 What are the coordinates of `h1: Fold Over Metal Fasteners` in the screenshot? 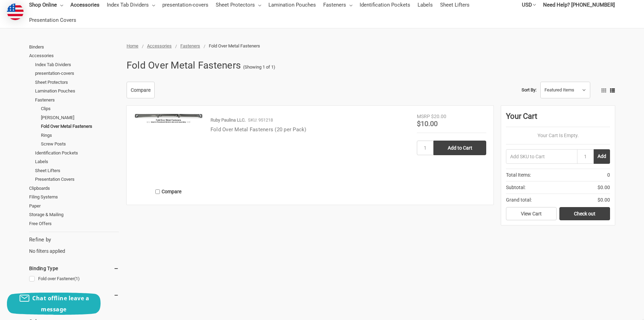 It's located at (183, 66).